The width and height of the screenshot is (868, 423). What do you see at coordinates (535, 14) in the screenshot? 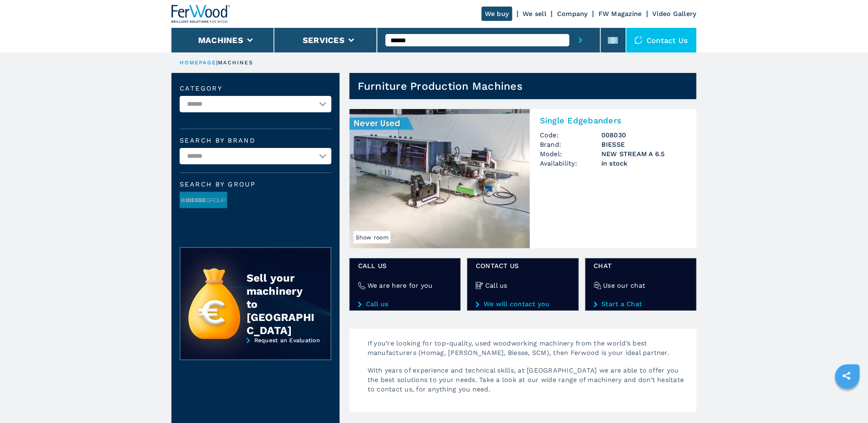
I see `a: We sell` at bounding box center [535, 14].